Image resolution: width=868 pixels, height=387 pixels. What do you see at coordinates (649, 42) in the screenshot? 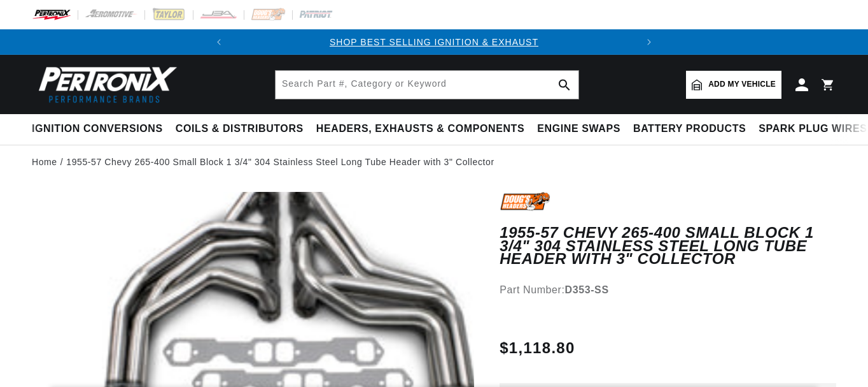
I see `button: Translation missing: en.sections.announcements.next_announcement` at bounding box center [649, 42].